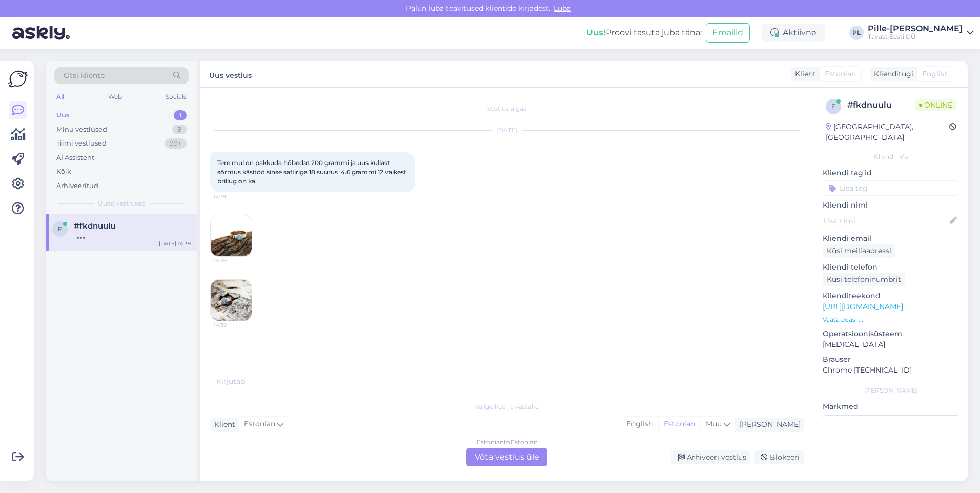 The height and width of the screenshot is (493, 980). What do you see at coordinates (82, 130) in the screenshot?
I see `div: Minu vestlused` at bounding box center [82, 130].